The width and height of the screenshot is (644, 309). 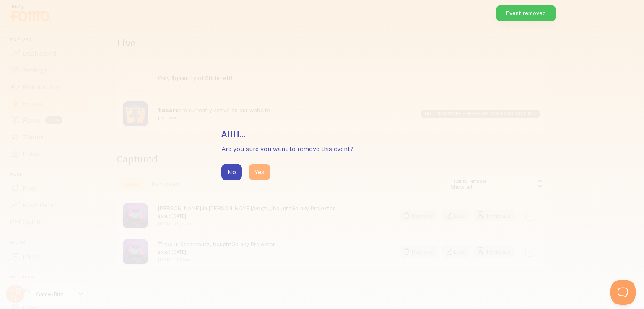 I want to click on h3: Ahh..., so click(x=322, y=134).